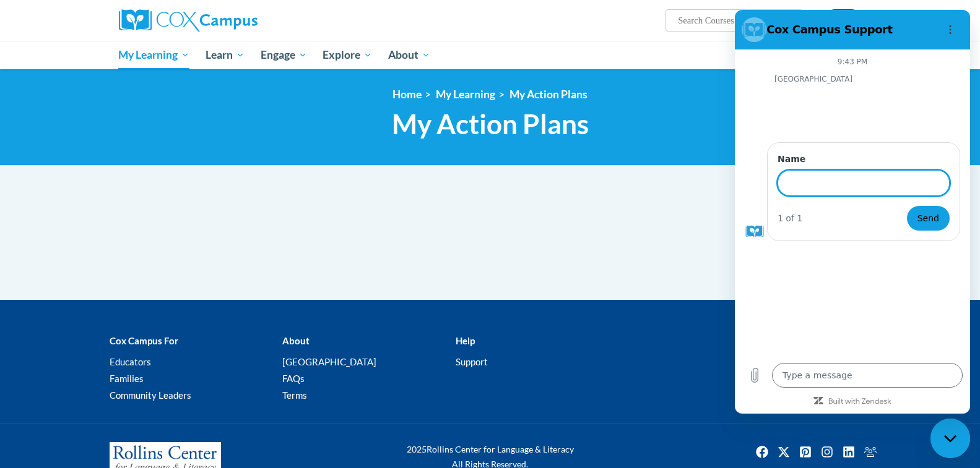 This screenshot has width=980, height=468. What do you see at coordinates (126, 379) in the screenshot?
I see `a: Families` at bounding box center [126, 379].